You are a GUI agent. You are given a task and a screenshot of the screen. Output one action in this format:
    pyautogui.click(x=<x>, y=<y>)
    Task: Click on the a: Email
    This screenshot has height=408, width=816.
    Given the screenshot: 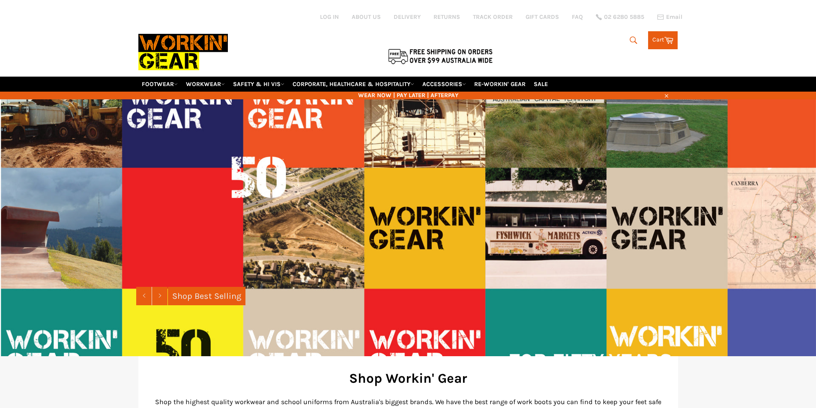 What is the action you would take?
    pyautogui.click(x=670, y=17)
    